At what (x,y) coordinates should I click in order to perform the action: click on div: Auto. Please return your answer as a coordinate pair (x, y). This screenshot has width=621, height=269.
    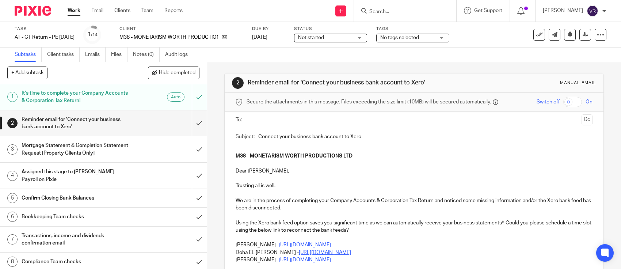
    Looking at the image, I should click on (176, 97).